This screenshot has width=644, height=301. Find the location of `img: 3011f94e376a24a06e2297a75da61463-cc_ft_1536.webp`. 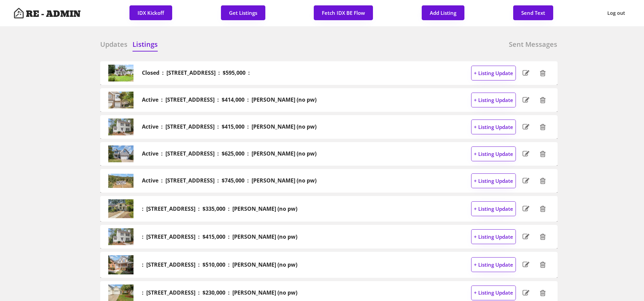

img: 3011f94e376a24a06e2297a75da61463-cc_ft_1536.webp is located at coordinates (120, 208).